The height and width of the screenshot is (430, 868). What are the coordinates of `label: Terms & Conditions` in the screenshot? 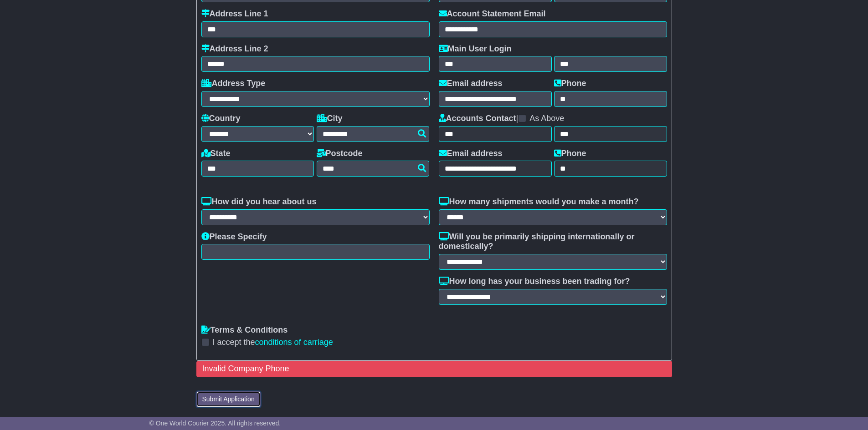 It's located at (244, 330).